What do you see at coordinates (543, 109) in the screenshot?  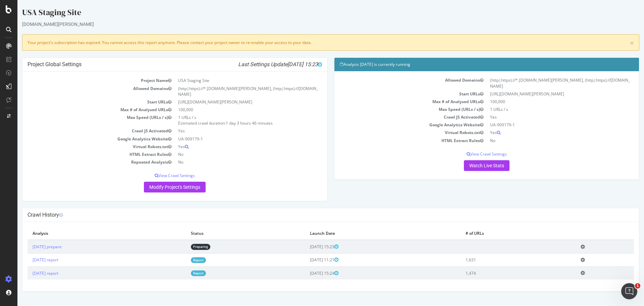 I see `td: 1 URLs / s` at bounding box center [543, 109].